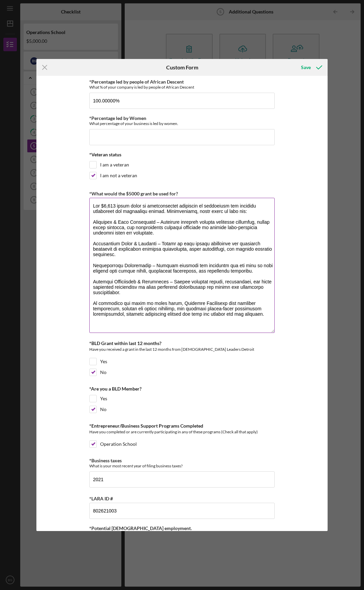 Image resolution: width=364 pixels, height=590 pixels. Describe the element at coordinates (182, 466) in the screenshot. I see `div: What is your most recent year of filing business taxes?` at that location.